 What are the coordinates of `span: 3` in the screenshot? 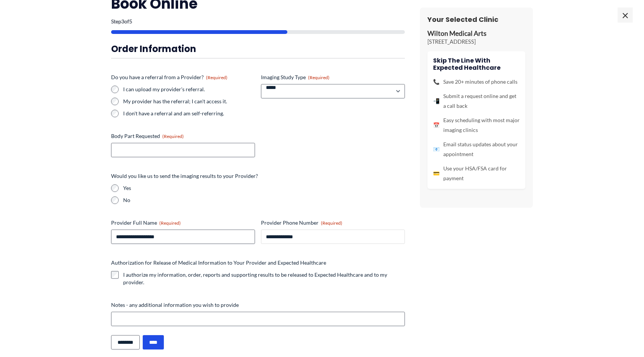 It's located at (123, 21).